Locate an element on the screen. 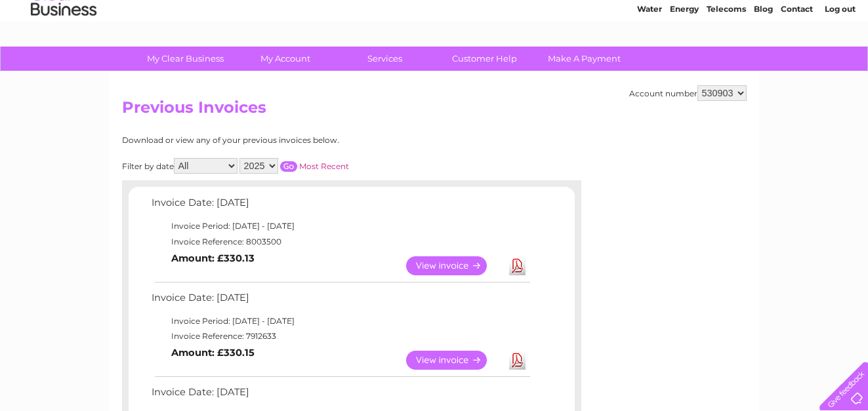  b: Amount: £330.15 is located at coordinates (212, 353).